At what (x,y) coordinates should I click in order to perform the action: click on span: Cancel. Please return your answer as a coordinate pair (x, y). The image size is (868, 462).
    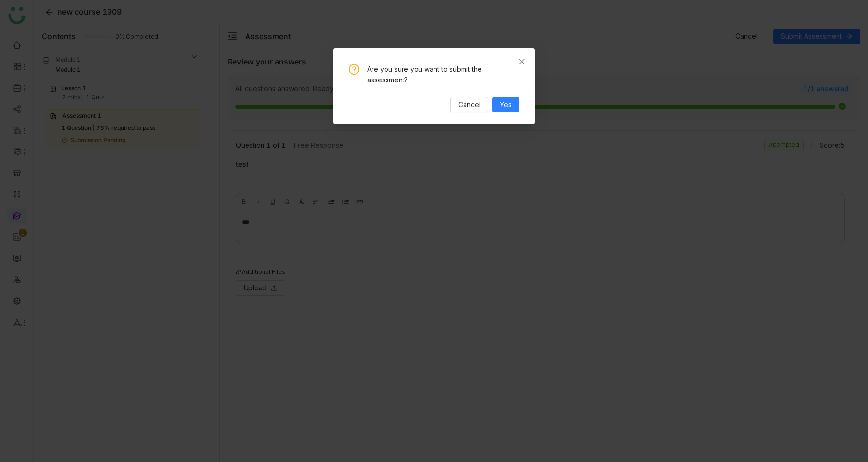
    Looking at the image, I should click on (470, 105).